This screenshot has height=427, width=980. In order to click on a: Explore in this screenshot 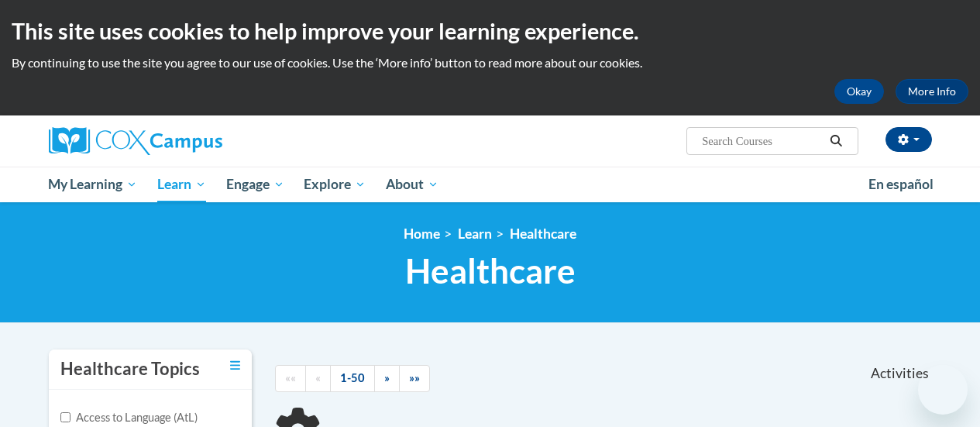, I will do `click(334, 185)`.